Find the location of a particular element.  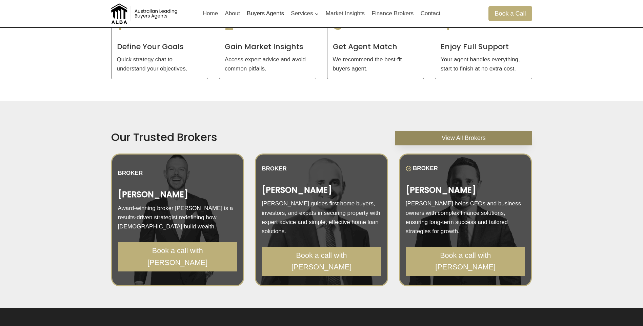

h2: Our Trusted Brokers is located at coordinates (248, 137).